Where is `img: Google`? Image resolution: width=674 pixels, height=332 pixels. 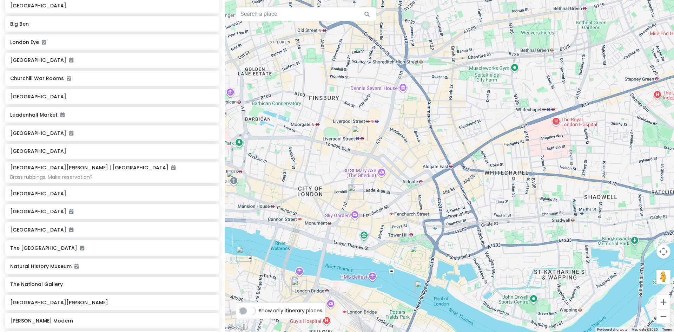 img: Google is located at coordinates (238, 327).